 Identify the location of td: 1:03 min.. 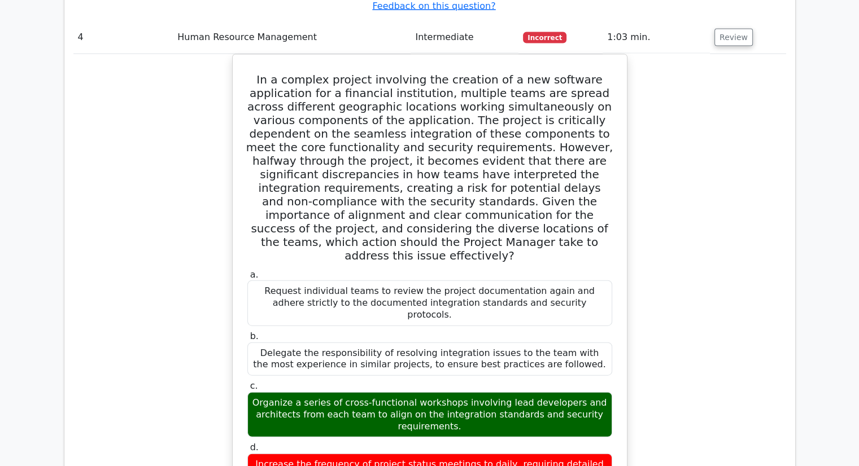
(656, 37).